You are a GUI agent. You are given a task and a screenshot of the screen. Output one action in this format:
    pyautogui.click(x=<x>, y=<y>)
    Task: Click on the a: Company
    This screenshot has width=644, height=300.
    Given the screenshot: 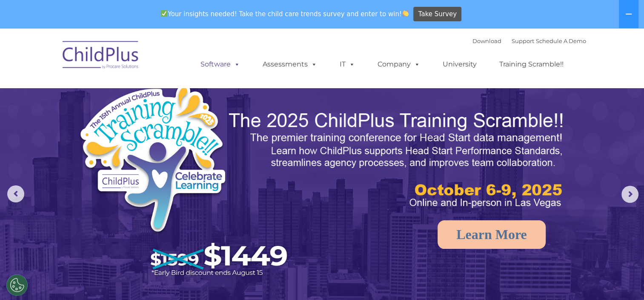 What is the action you would take?
    pyautogui.click(x=399, y=65)
    